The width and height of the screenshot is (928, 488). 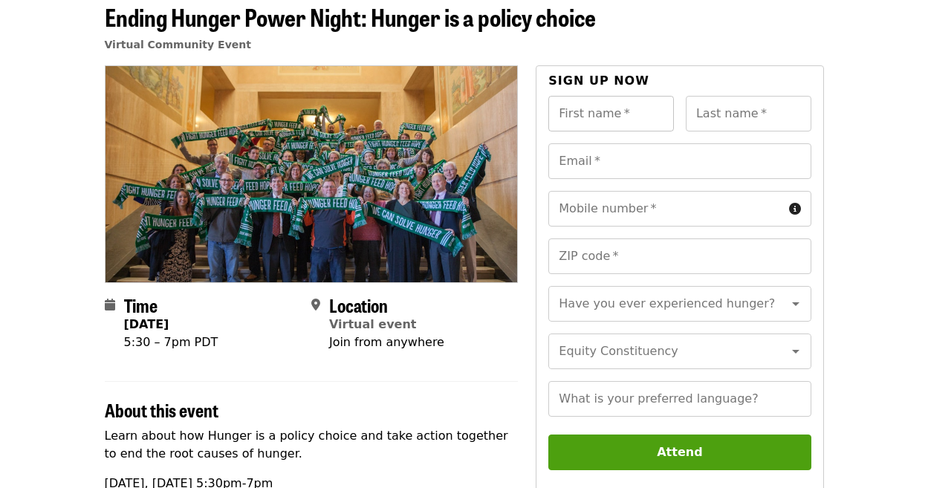 I want to click on p: Learn about how Hunger is a policy choice and take action together to end the root causes of hunger., so click(x=311, y=445).